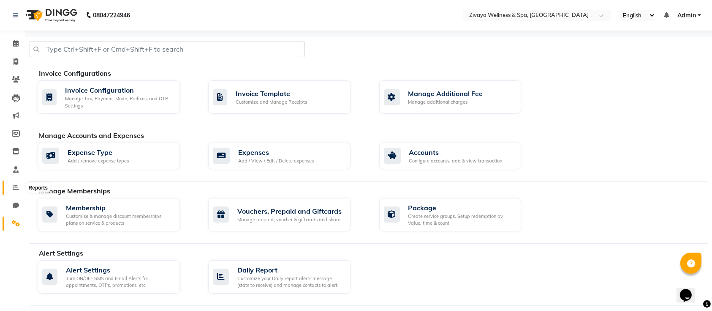 The width and height of the screenshot is (712, 311). I want to click on b: 08047224946, so click(112, 15).